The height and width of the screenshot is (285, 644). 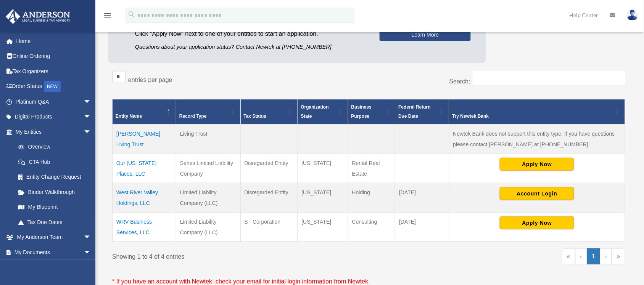 I want to click on p: Click "Apply Now" next to one of your entities to start an application., so click(x=251, y=34).